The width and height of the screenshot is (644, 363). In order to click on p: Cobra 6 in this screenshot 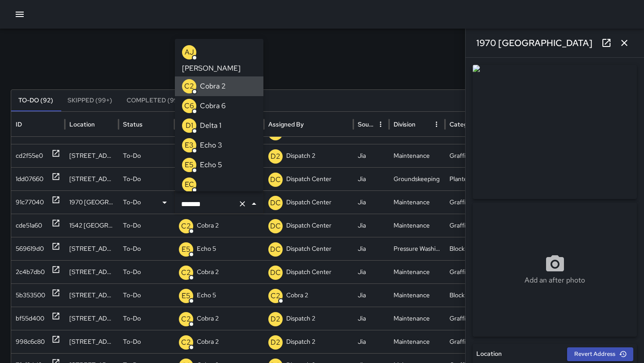, I will do `click(213, 106)`.